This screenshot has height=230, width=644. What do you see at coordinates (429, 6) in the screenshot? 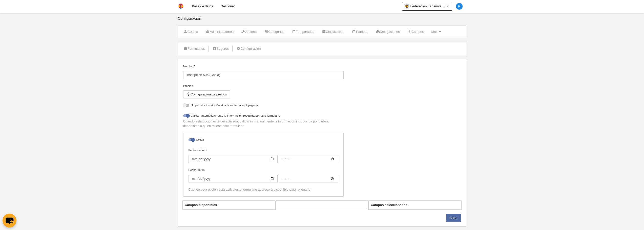
I see `span: Federación Española de Croquet` at bounding box center [429, 6].